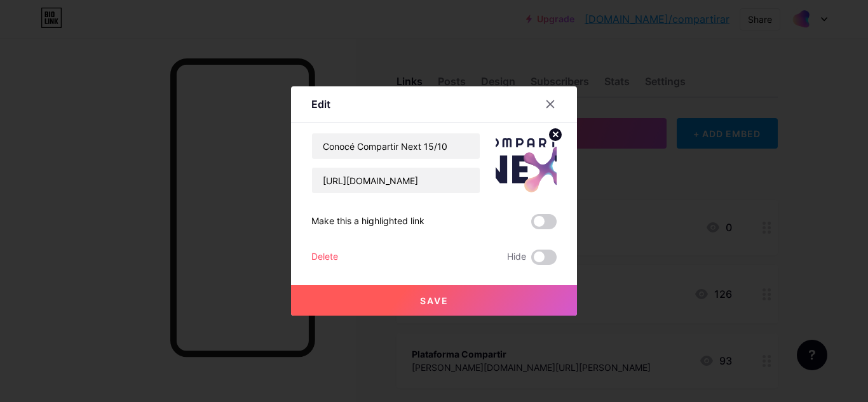  What do you see at coordinates (324, 257) in the screenshot?
I see `div: Delete` at bounding box center [324, 257].